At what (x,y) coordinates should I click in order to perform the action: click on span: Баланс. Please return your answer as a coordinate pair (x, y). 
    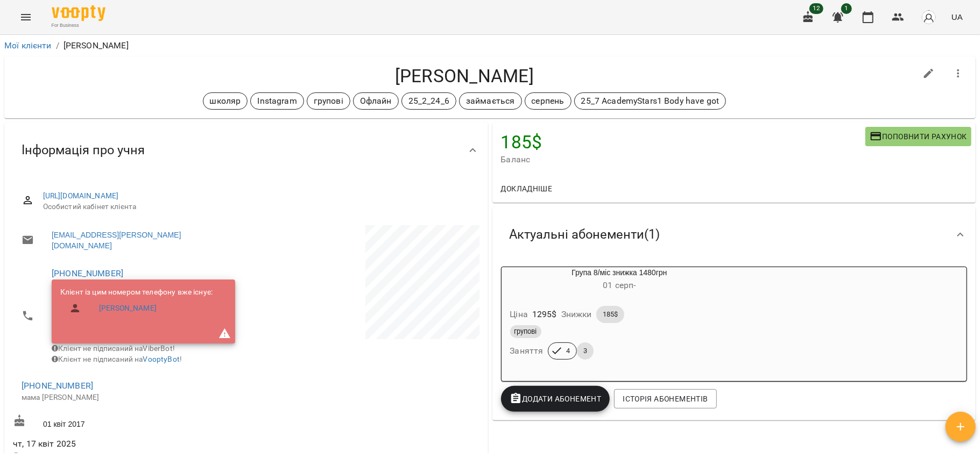
    Looking at the image, I should click on (683, 160).